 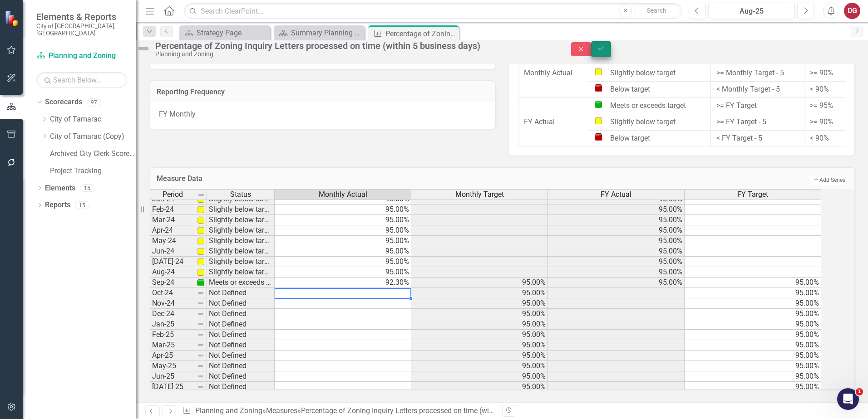 What do you see at coordinates (201, 283) in the screenshot?
I see `img: 1UOPjbPZzarJnojPNnPdqcrKqsyubKg2UwelywlROmNPl+gdMW9Kb8ri8GgAAAABJRU5ErkJggg==` at bounding box center [201, 283].